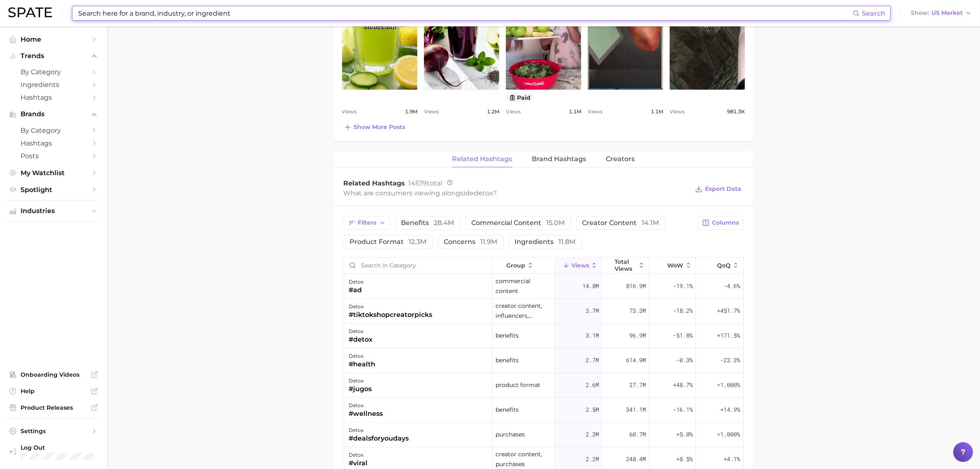 The width and height of the screenshot is (980, 469). I want to click on div: #wellness, so click(366, 414).